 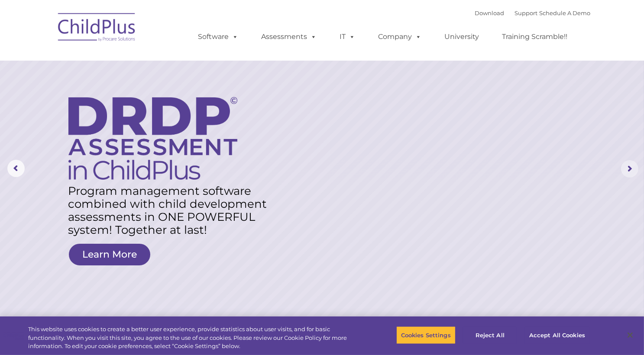 What do you see at coordinates (218, 37) in the screenshot?
I see `a: Software` at bounding box center [218, 37].